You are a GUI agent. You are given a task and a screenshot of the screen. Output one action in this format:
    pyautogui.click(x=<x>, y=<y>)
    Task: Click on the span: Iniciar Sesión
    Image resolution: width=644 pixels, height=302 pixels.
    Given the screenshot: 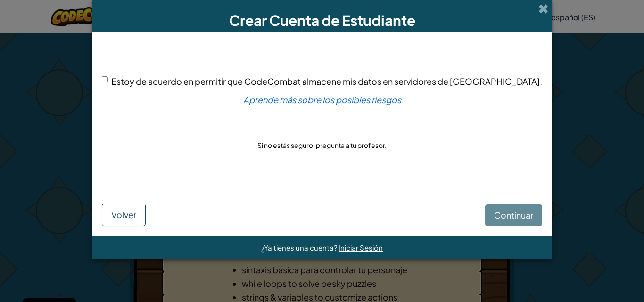 What is the action you would take?
    pyautogui.click(x=361, y=248)
    